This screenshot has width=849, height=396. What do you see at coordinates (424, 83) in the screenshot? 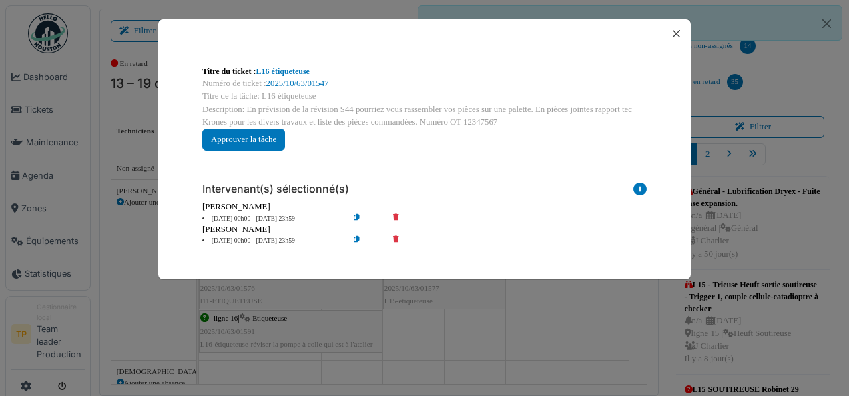
I see `div: Numéro de ticket :` at bounding box center [424, 83].